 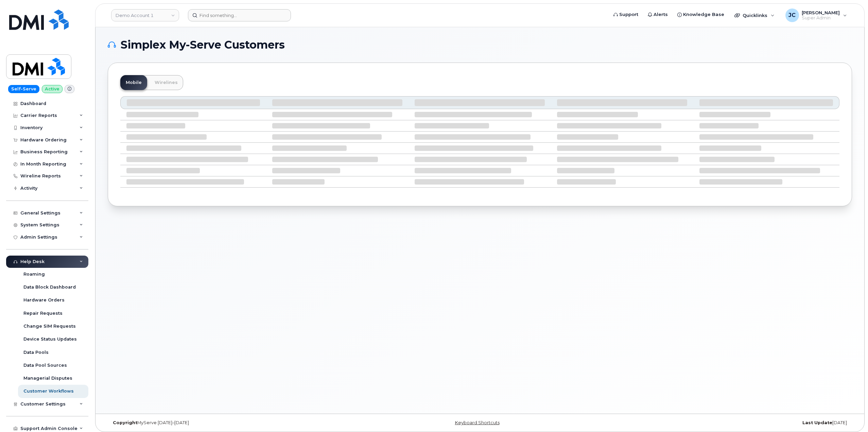 What do you see at coordinates (817, 423) in the screenshot?
I see `strong: Last Update` at bounding box center [817, 423].